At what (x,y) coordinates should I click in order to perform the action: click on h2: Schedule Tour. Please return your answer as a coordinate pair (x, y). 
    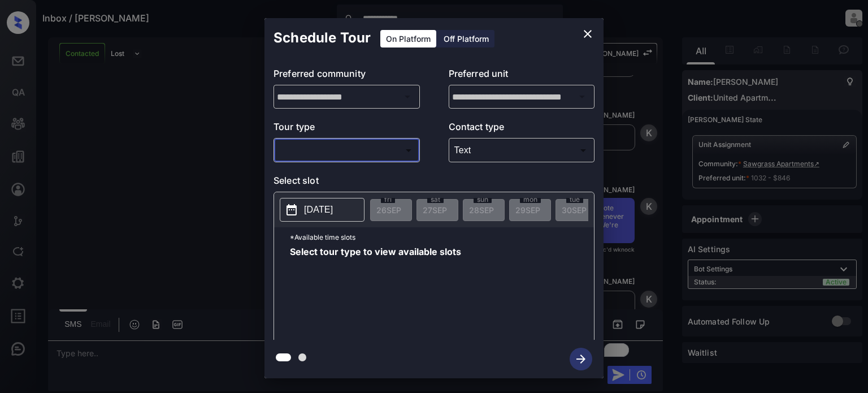
    Looking at the image, I should click on (322, 38).